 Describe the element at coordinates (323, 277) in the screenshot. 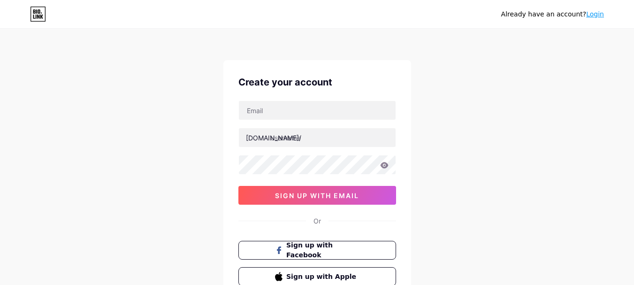

I see `span: Sign up with Apple` at that location.